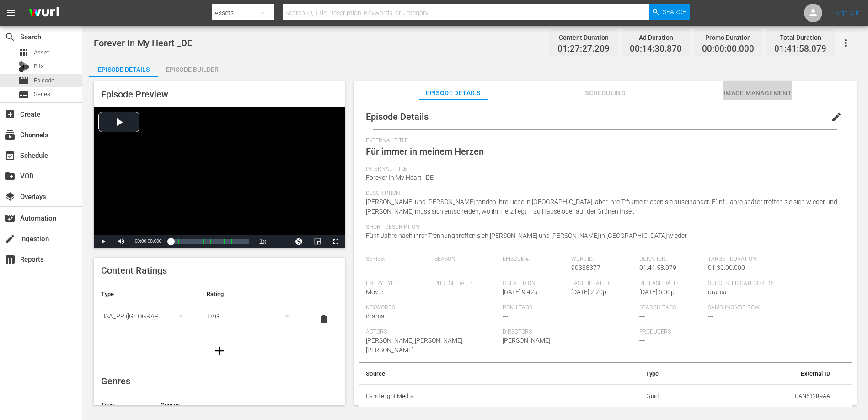 This screenshot has height=420, width=868. What do you see at coordinates (219, 177) in the screenshot?
I see `div: Video Player` at bounding box center [219, 177].